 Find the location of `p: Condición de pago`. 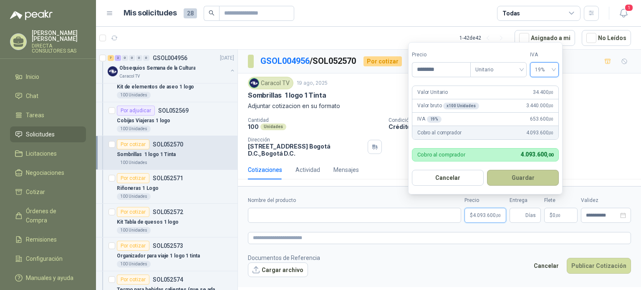

p: Condición de pago is located at coordinates (513, 120).